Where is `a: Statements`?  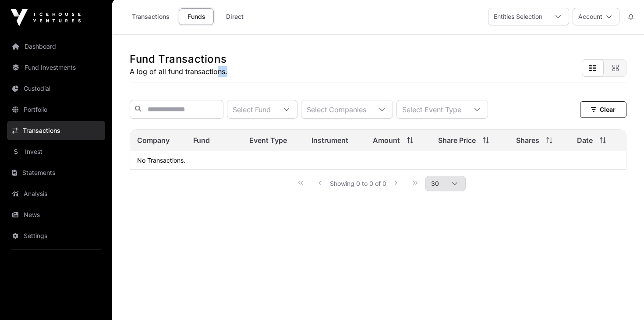
a: Statements is located at coordinates (56, 173).